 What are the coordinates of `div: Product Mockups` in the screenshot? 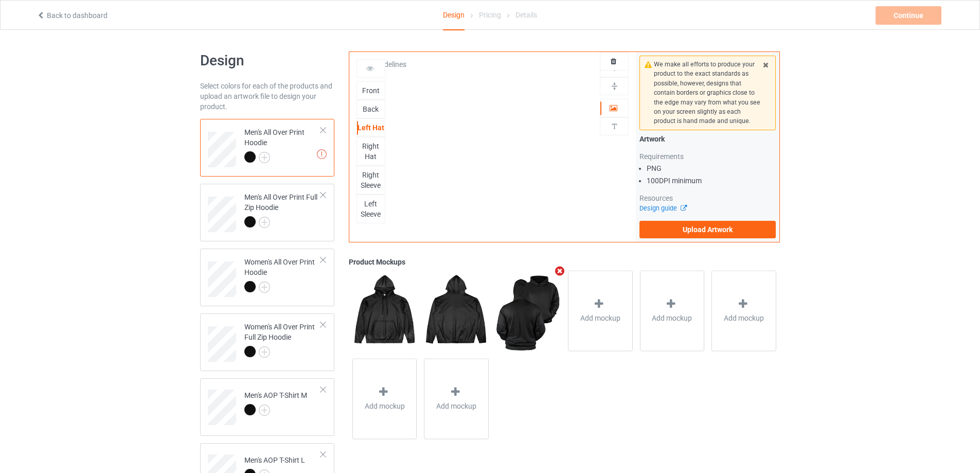 It's located at (565, 262).